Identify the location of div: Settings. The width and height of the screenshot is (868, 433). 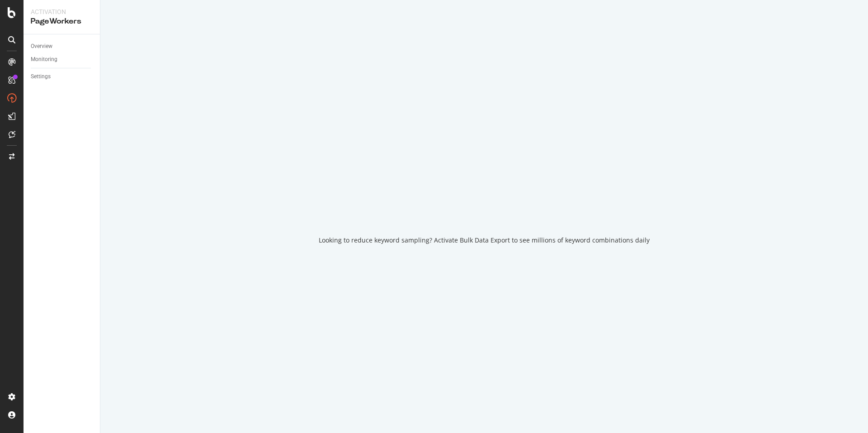
(41, 77).